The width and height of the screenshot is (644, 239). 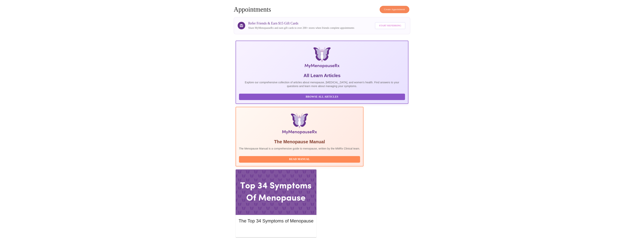 What do you see at coordinates (300, 159) in the screenshot?
I see `button: Read Manual` at bounding box center [300, 159].